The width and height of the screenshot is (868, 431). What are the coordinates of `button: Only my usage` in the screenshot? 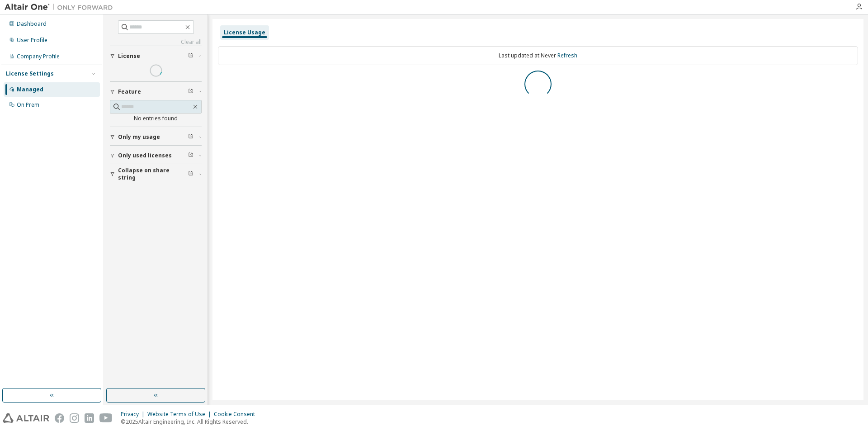 It's located at (155, 137).